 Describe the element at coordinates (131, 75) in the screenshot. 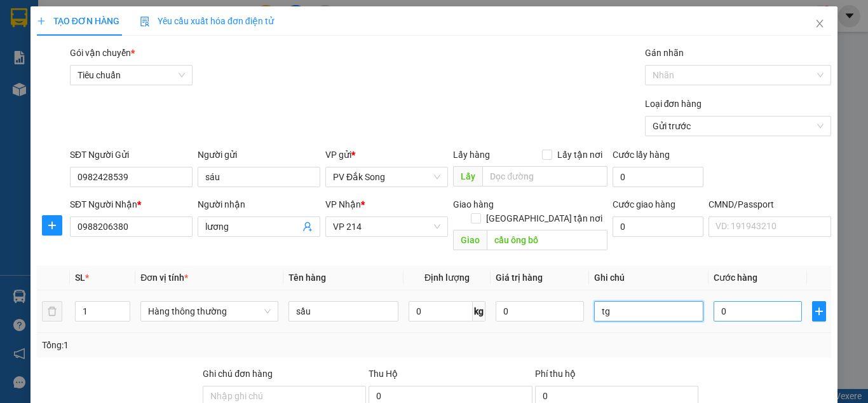

I see `span: Tiêu chuẩn` at that location.